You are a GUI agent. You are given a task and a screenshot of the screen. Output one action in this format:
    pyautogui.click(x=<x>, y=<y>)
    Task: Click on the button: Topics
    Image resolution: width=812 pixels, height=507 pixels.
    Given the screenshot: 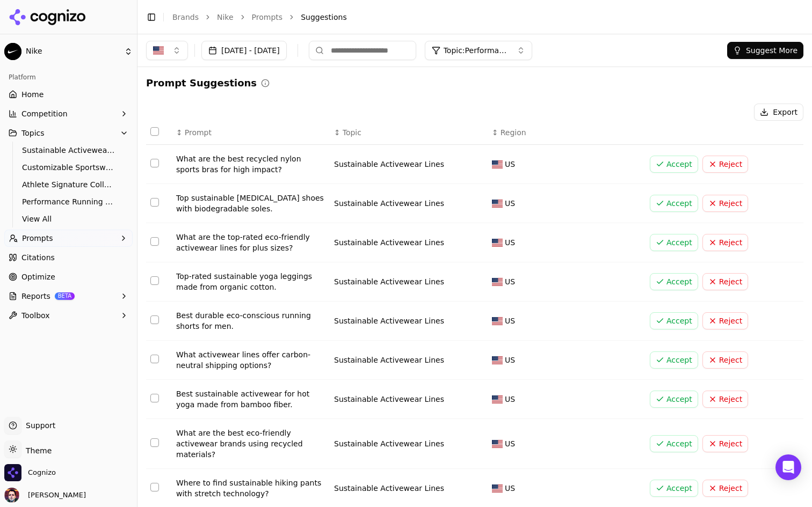 What is the action you would take?
    pyautogui.click(x=68, y=133)
    